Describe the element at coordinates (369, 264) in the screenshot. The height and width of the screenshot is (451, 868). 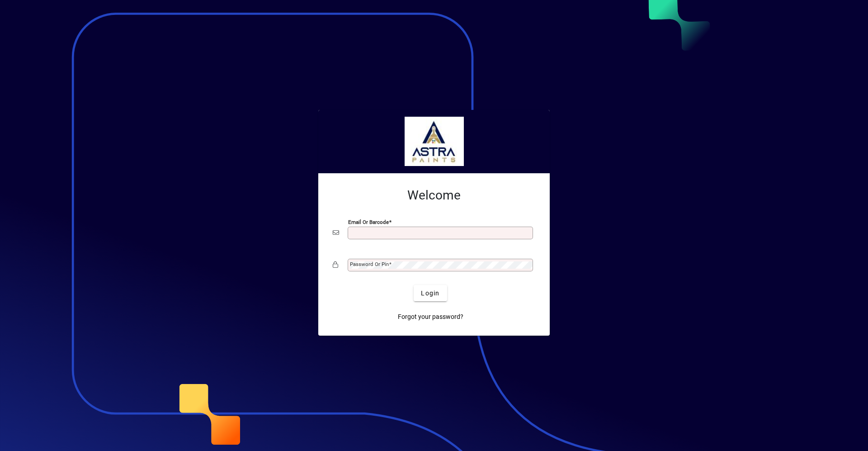
I see `mat-label: Password or Pin` at that location.